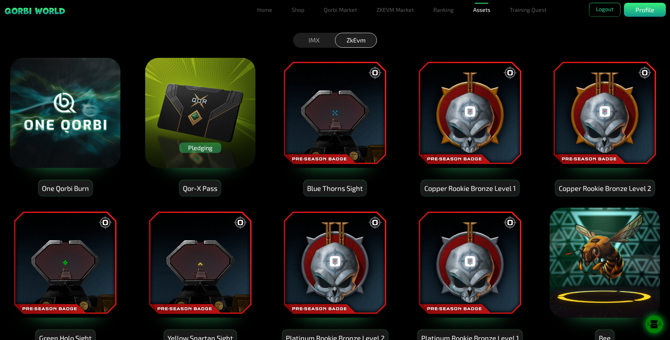 This screenshot has height=340, width=670. I want to click on div: ZkEvm, so click(356, 40).